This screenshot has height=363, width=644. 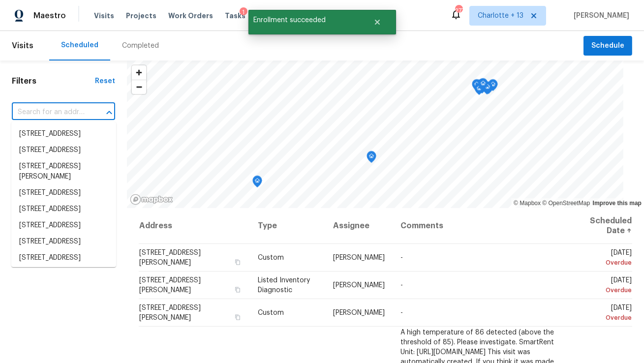 I want to click on button: Zoom in, so click(x=138, y=73).